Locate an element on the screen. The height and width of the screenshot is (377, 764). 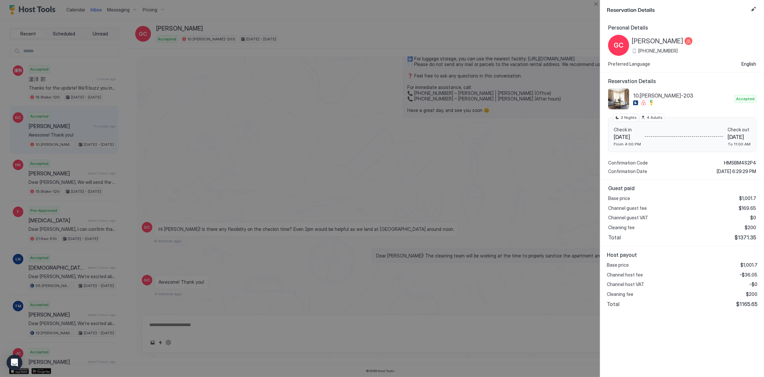
span: English is located at coordinates (749, 64).